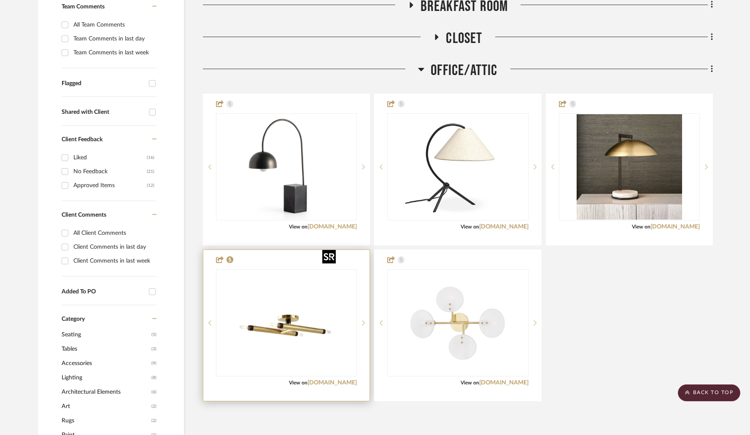 The height and width of the screenshot is (435, 750). Describe the element at coordinates (114, 233) in the screenshot. I see `div: All Client Comments` at that location.